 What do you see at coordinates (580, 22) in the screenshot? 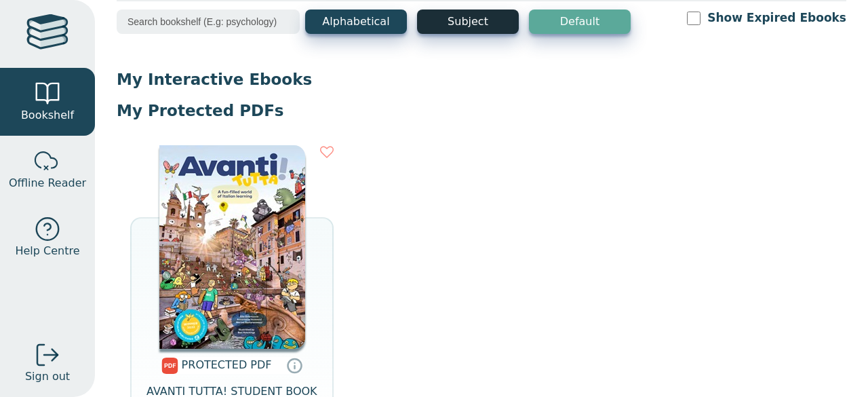
I see `button: Default` at bounding box center [580, 22].